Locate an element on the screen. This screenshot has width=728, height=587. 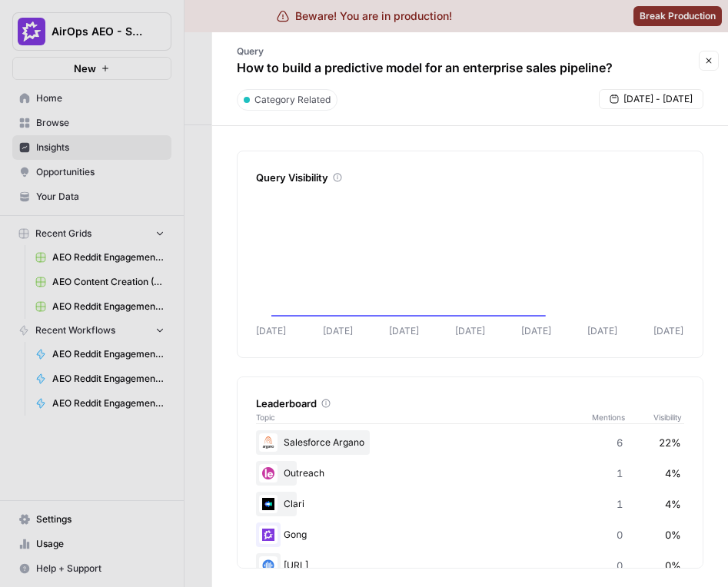
img: w5j8drkl6vorx9oircl0z03rjk9p is located at coordinates (269, 474).